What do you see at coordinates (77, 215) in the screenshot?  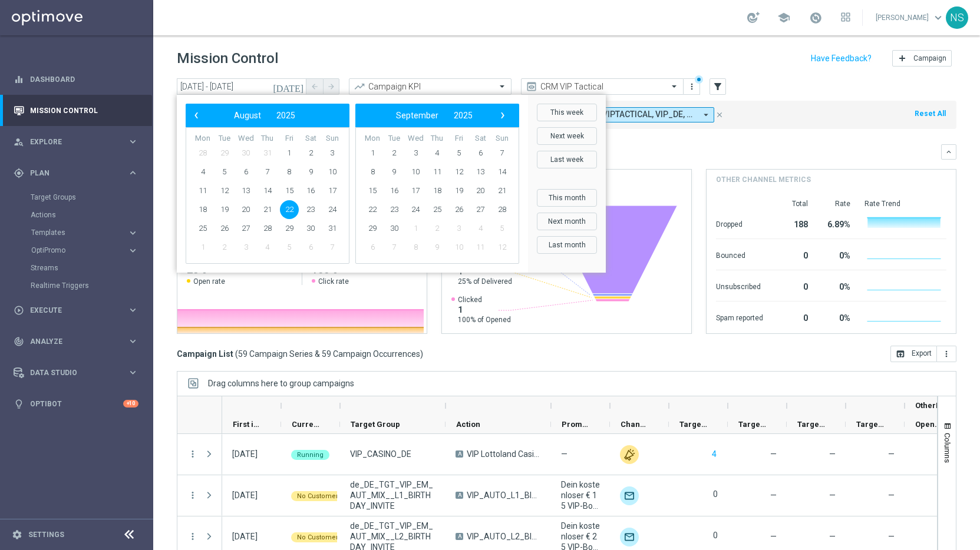 I see `a: Actions` at bounding box center [77, 215].